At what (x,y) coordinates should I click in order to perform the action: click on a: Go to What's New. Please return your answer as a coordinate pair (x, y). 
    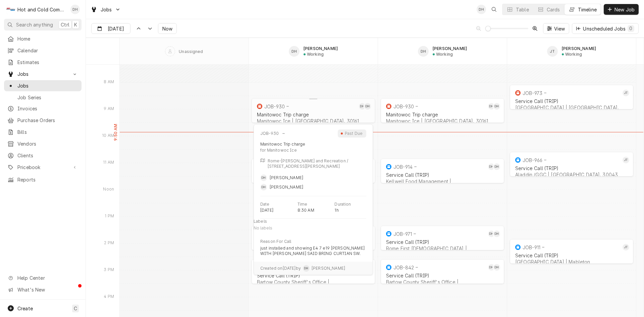
    Looking at the image, I should click on (43, 290).